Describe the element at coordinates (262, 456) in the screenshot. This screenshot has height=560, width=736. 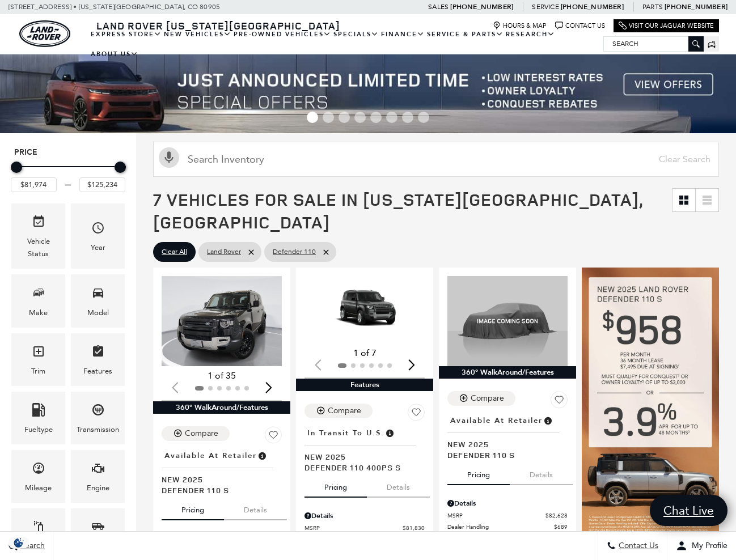
I see `span: Vehicle is in stock and ready for immediate delivery. Due to demand, availability is subject to c...` at that location.